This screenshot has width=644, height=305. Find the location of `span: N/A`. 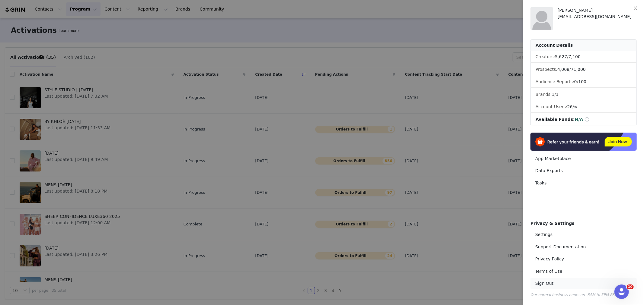

span: N/A is located at coordinates (579, 119).